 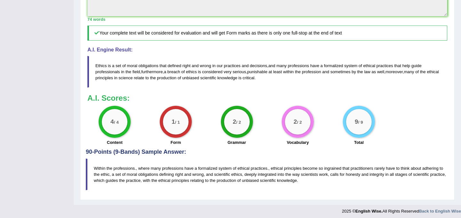 What do you see at coordinates (174, 72) in the screenshot?
I see `span: breach` at bounding box center [174, 72].